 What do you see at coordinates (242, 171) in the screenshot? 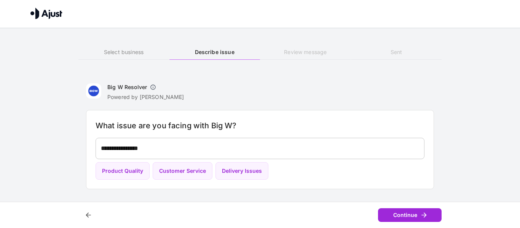
I see `button: Delivery Issues` at bounding box center [242, 171].